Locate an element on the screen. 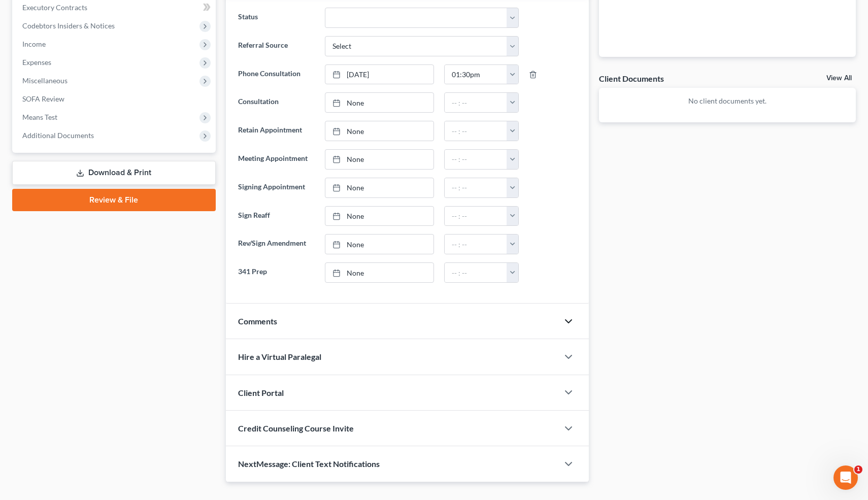 This screenshot has width=868, height=500. div: Client Documents is located at coordinates (632, 78).